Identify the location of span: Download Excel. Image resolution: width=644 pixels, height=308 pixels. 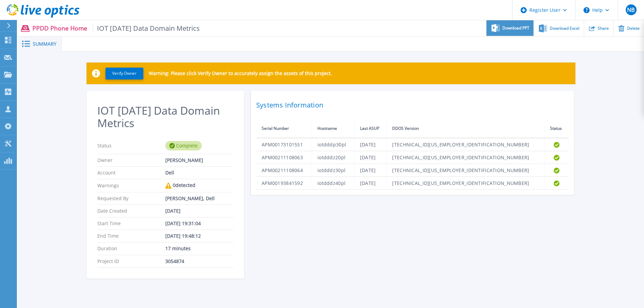
(565, 28).